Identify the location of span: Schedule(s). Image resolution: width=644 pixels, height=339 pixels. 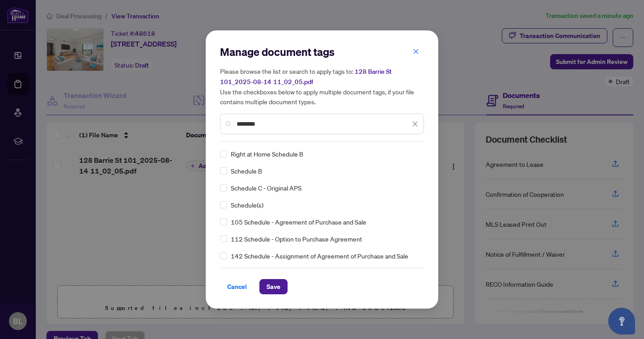
(247, 205).